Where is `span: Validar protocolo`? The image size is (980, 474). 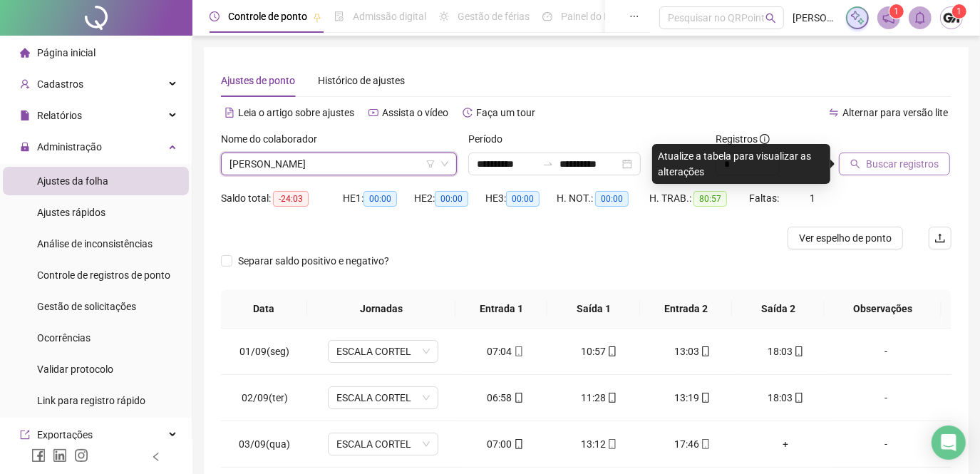
span: Validar protocolo is located at coordinates (75, 370).